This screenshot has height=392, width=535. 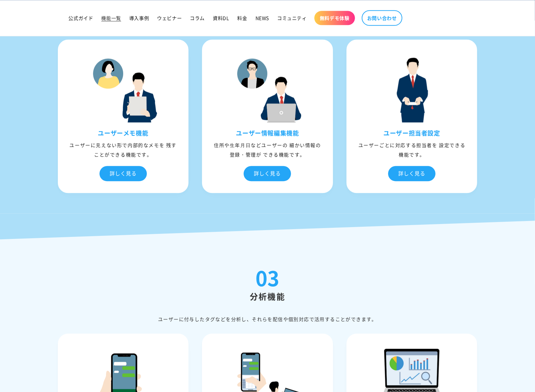 What do you see at coordinates (262, 18) in the screenshot?
I see `a: NEWS` at bounding box center [262, 18].